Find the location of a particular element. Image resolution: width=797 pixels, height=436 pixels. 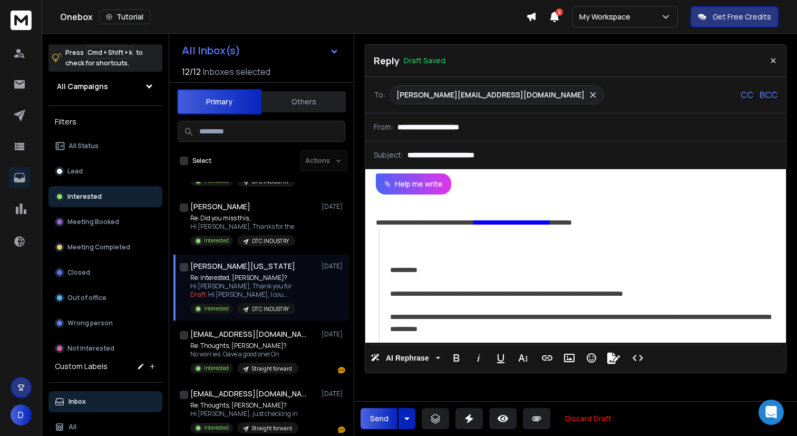

button: Code View is located at coordinates (638, 358).